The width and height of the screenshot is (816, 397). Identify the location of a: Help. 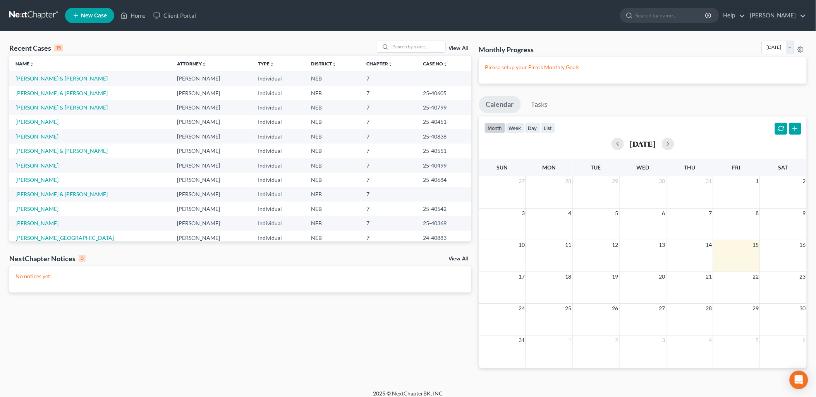
(733, 15).